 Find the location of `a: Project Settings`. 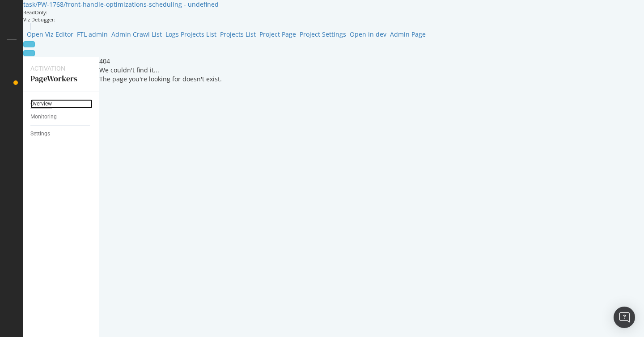

a: Project Settings is located at coordinates (321, 34).